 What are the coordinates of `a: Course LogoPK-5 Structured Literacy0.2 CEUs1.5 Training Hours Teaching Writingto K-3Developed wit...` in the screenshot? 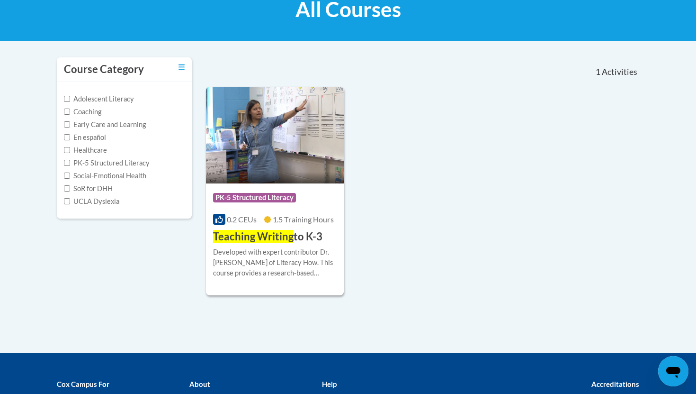 It's located at (275, 191).